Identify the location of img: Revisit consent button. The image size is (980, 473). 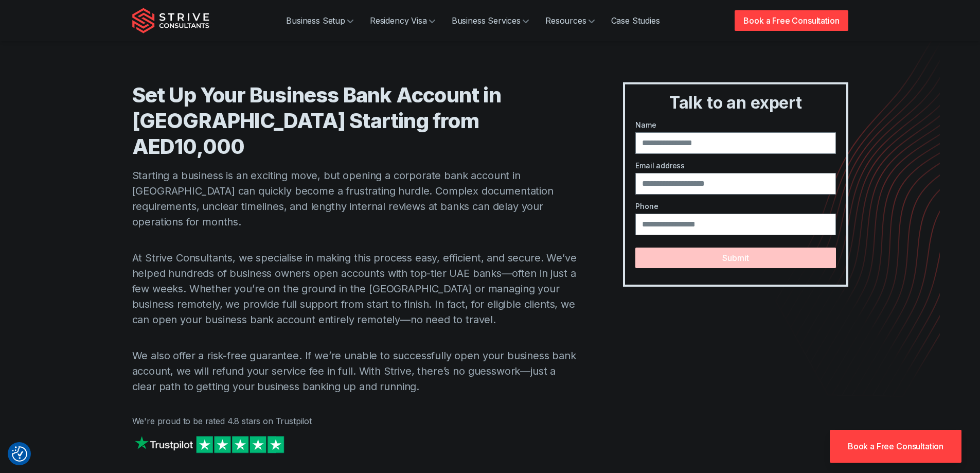
(19, 454).